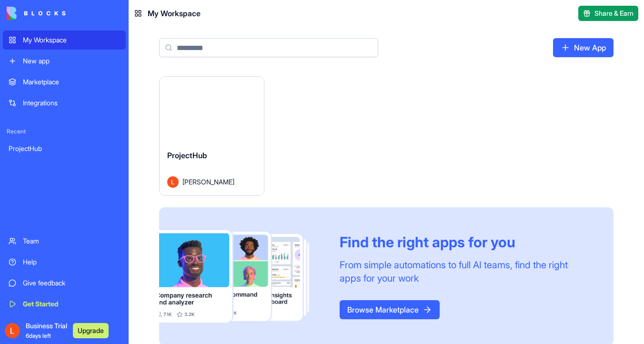 The width and height of the screenshot is (644, 344). Describe the element at coordinates (174, 14) in the screenshot. I see `span: My Workspace` at that location.